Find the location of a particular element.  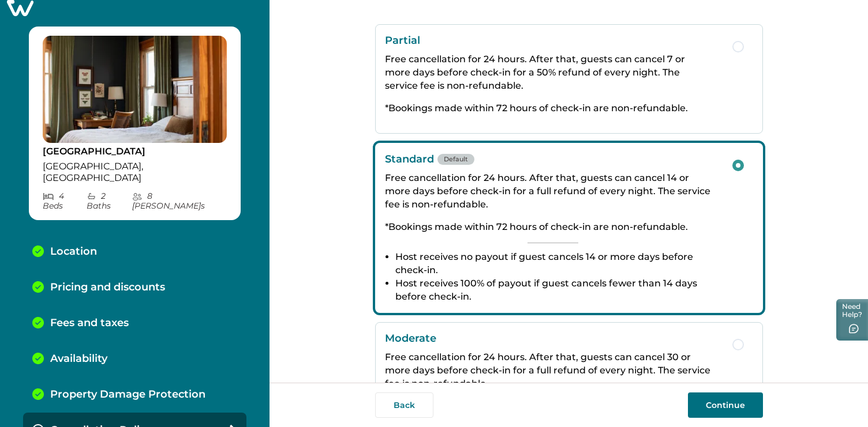

p: Pricing and discounts is located at coordinates (107, 287).